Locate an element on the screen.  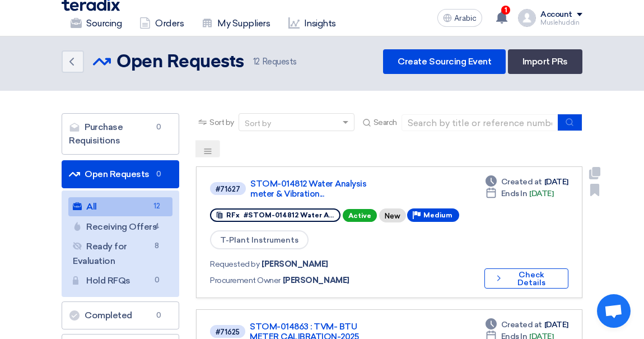
a: Insights is located at coordinates (312, 23).